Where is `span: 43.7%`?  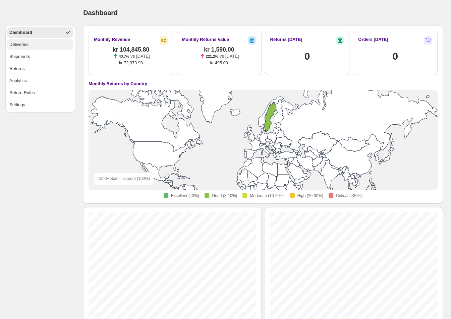
span: 43.7% is located at coordinates (124, 56).